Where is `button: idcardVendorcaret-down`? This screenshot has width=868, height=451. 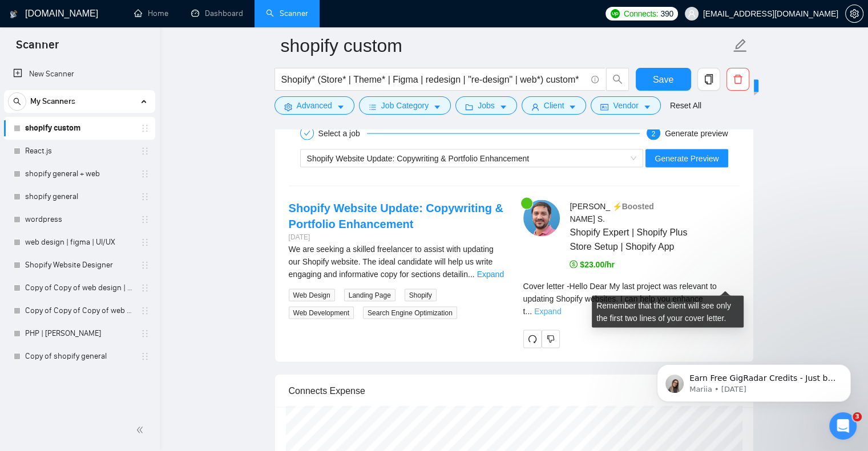 button: idcardVendorcaret-down is located at coordinates (625, 105).